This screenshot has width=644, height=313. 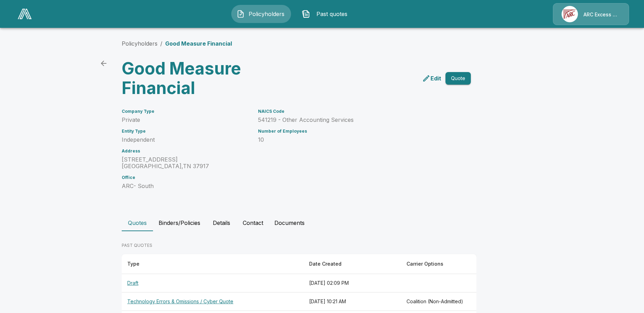 What do you see at coordinates (602, 14) in the screenshot?
I see `p: ARC Excess & Surplus` at bounding box center [602, 14].